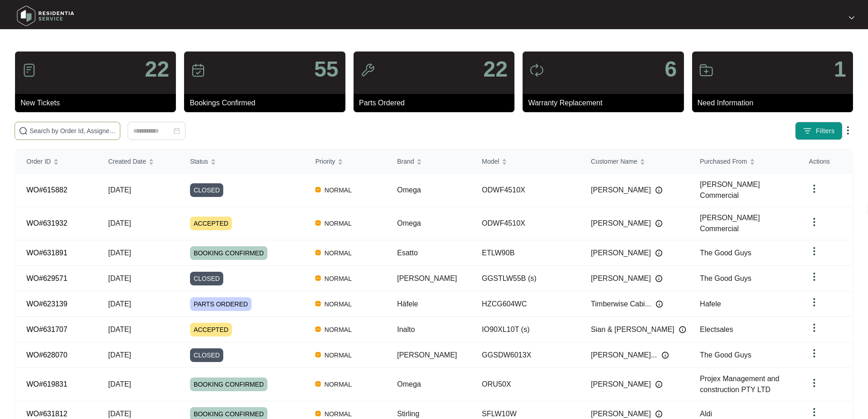  Describe the element at coordinates (428, 162) in the screenshot. I see `th: Brand` at that location.